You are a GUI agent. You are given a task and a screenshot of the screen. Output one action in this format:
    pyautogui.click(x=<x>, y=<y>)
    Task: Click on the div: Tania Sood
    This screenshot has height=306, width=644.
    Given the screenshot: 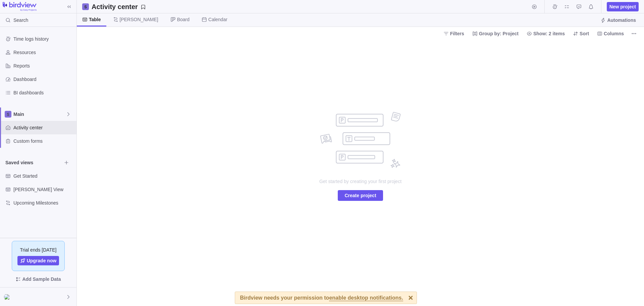 What is the action you would take?
    pyautogui.click(x=8, y=297)
    